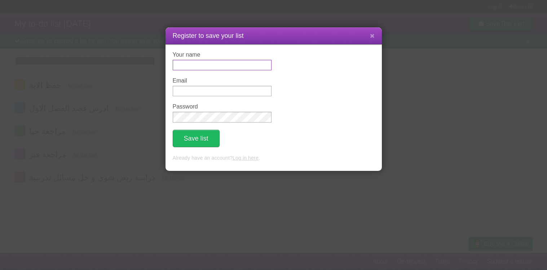  What do you see at coordinates (222, 81) in the screenshot?
I see `label: Email` at bounding box center [222, 81].